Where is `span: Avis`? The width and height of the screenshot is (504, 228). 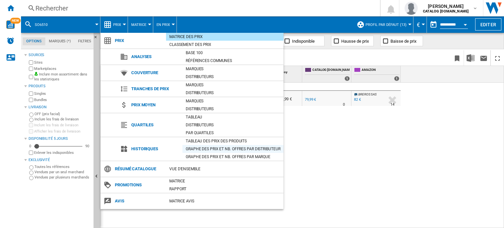
span: Avis is located at coordinates (139, 201).